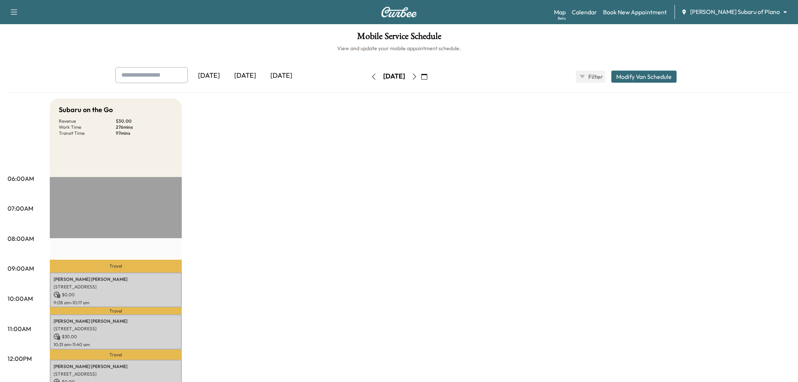 Image resolution: width=798 pixels, height=382 pixels. What do you see at coordinates (116, 302) in the screenshot?
I see `p: 9:08 am - 10:17 am` at bounding box center [116, 302].